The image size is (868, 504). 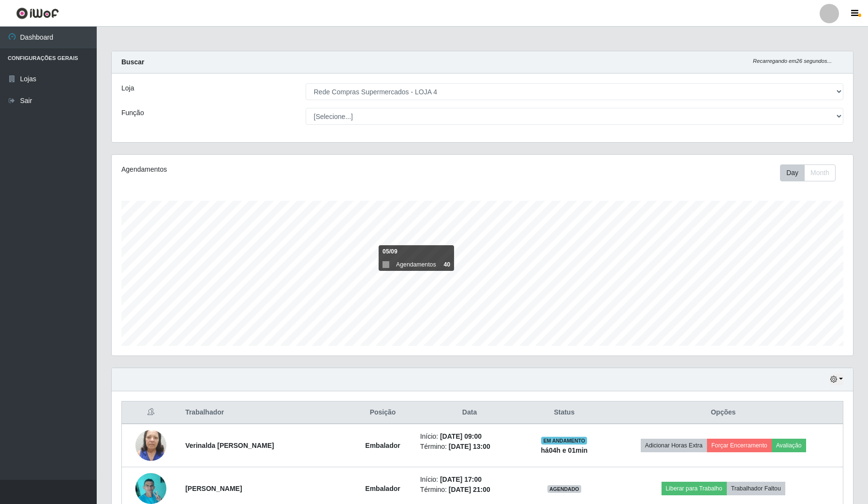 What do you see at coordinates (564, 440) in the screenshot?
I see `span: EM ANDAMENTO` at bounding box center [564, 440].